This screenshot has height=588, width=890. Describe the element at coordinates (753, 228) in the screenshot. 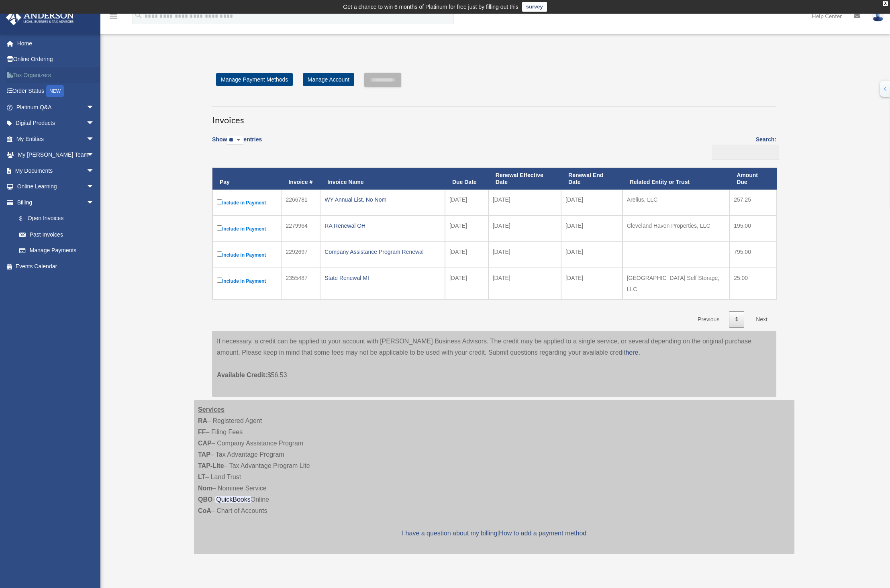

I see `td: 195.00` at that location.